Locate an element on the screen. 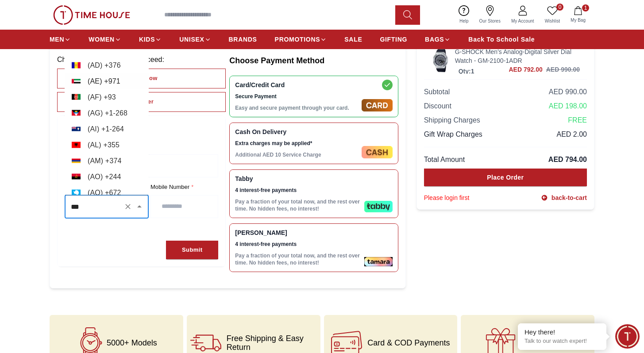 The height and width of the screenshot is (353, 644). a: Help is located at coordinates (464, 15).